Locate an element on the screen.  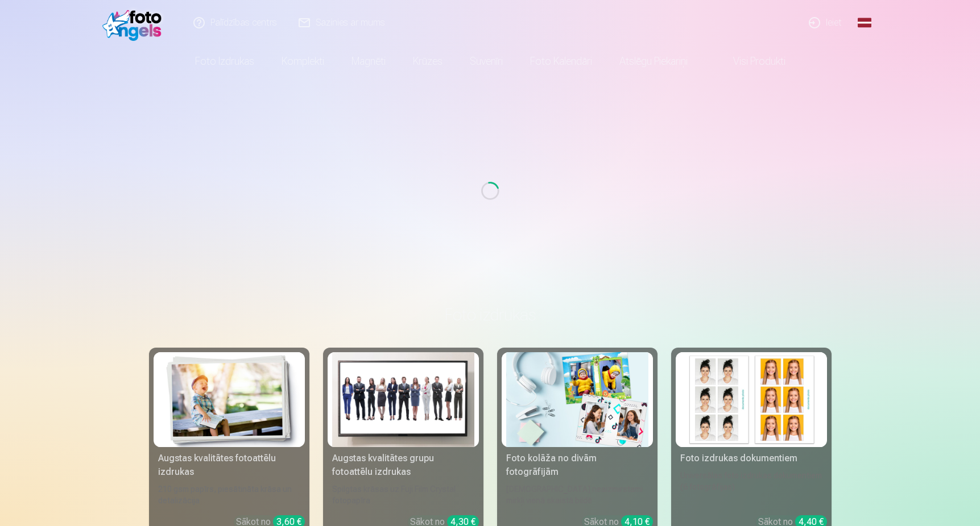
img: /fa1 is located at coordinates (135, 23).